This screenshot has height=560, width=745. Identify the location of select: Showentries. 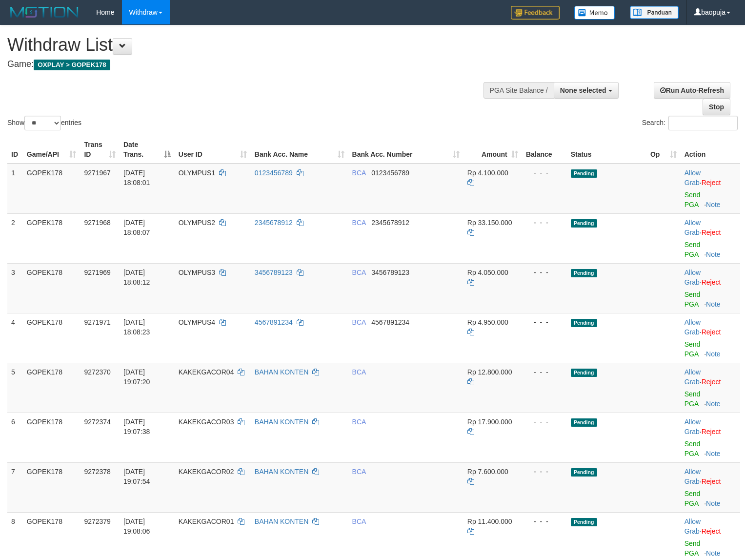
(42, 123).